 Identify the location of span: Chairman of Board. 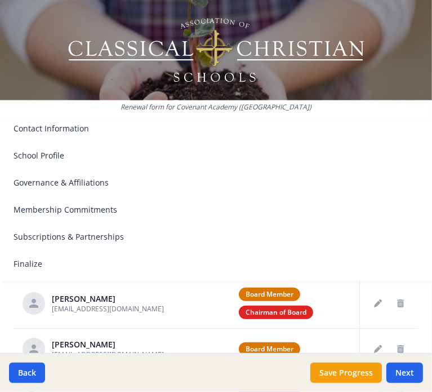
(276, 312).